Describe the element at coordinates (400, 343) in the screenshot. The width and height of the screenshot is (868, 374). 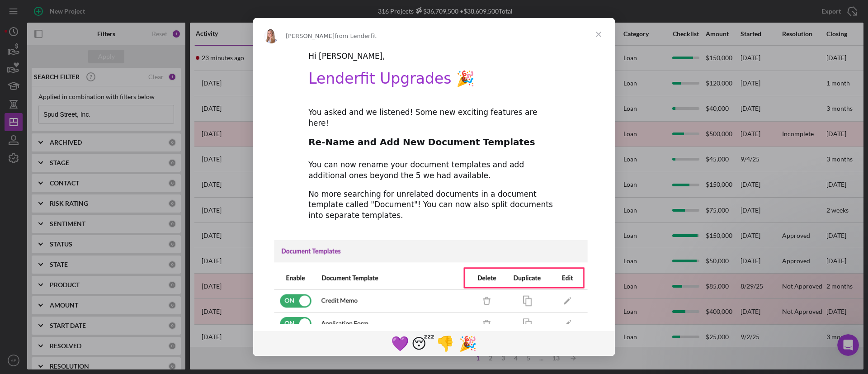
I see `span: purple heart reaction` at that location.